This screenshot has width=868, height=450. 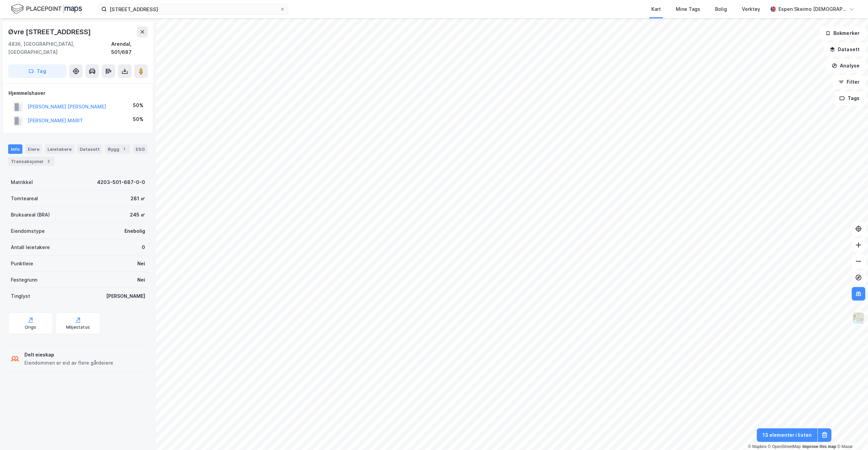 I want to click on div: Matrikkel, so click(x=22, y=182).